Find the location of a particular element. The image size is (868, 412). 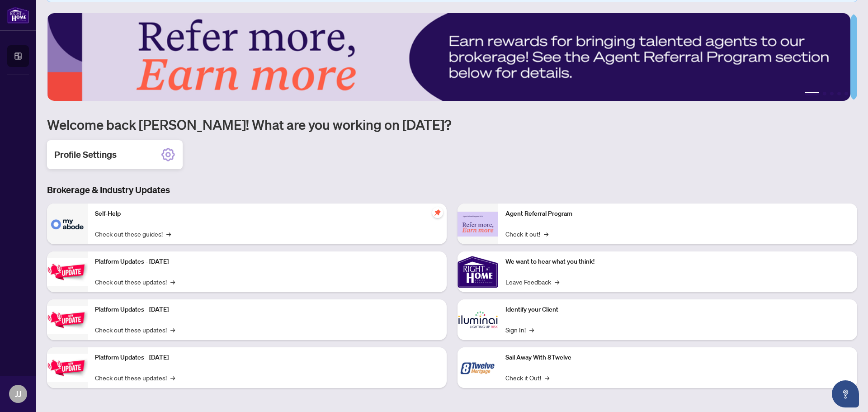

button: 2 is located at coordinates (825, 94).